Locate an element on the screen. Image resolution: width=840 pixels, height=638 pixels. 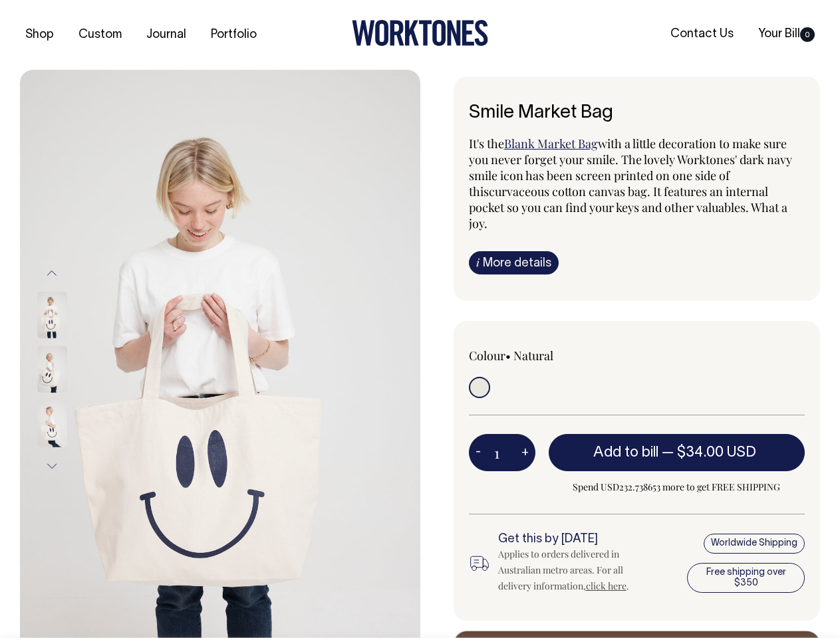
a: Portfolio is located at coordinates (234, 34).